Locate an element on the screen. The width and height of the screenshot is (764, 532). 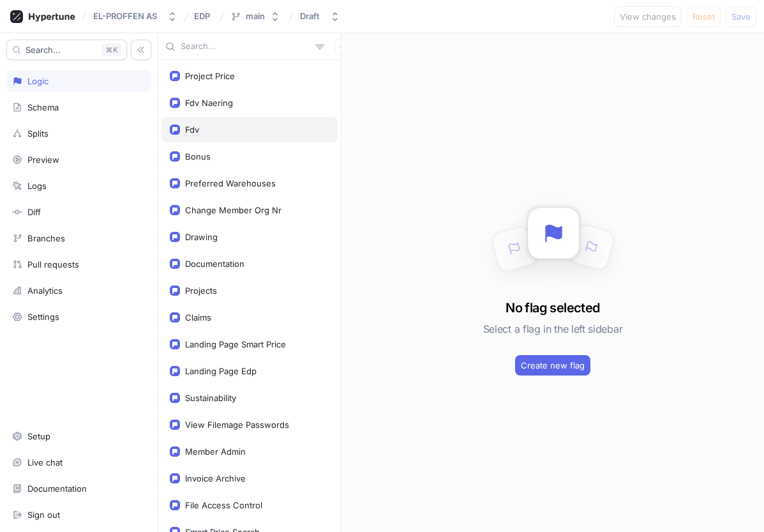
div: Splits is located at coordinates (38, 134).